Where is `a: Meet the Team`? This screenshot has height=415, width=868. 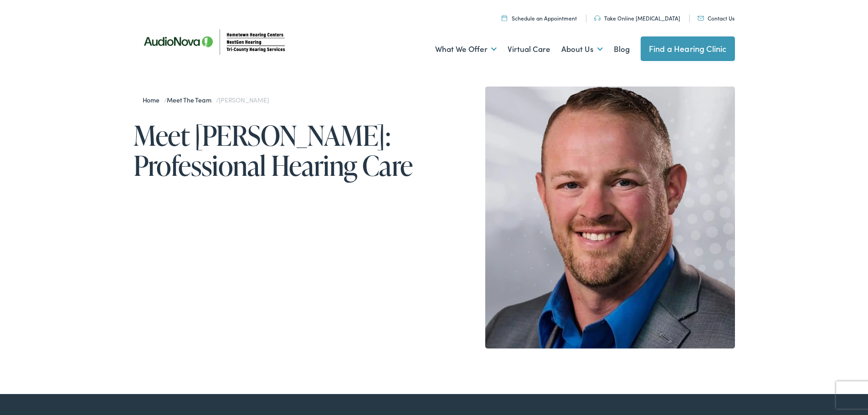 a: Meet the Team is located at coordinates (191, 99).